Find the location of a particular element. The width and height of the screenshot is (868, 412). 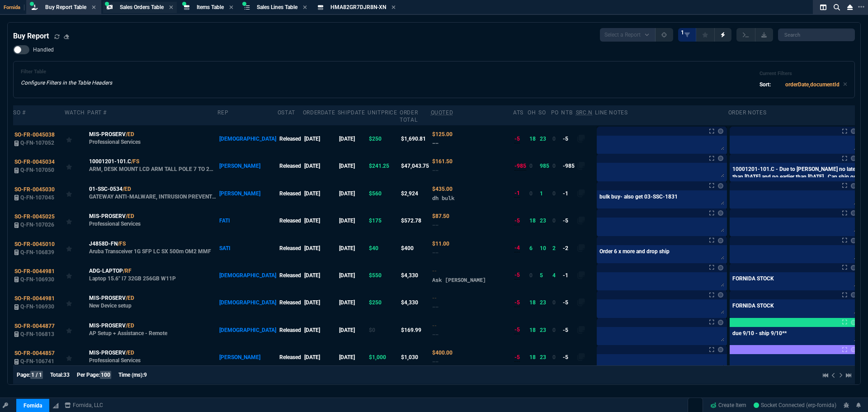

span: 1 is located at coordinates (682, 33).